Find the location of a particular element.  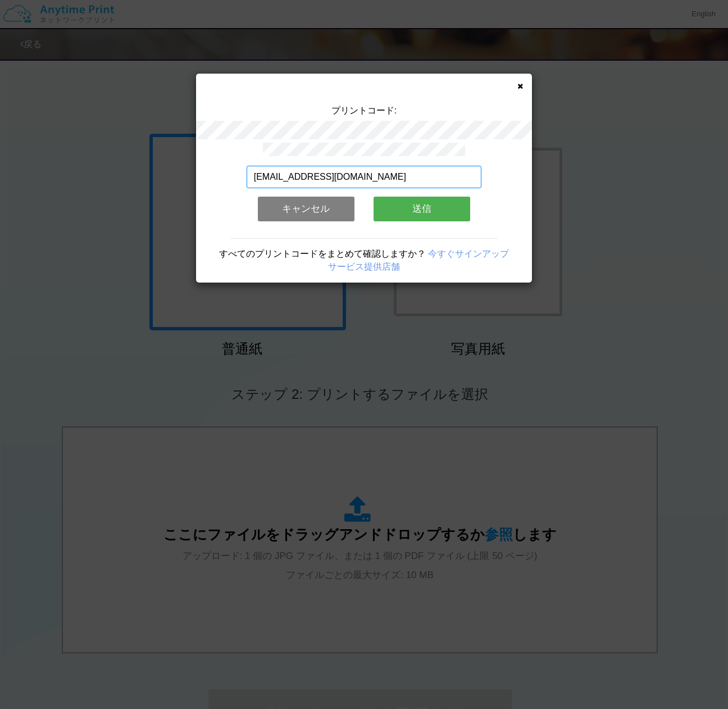

input: メールアドレス is located at coordinates (364, 177).